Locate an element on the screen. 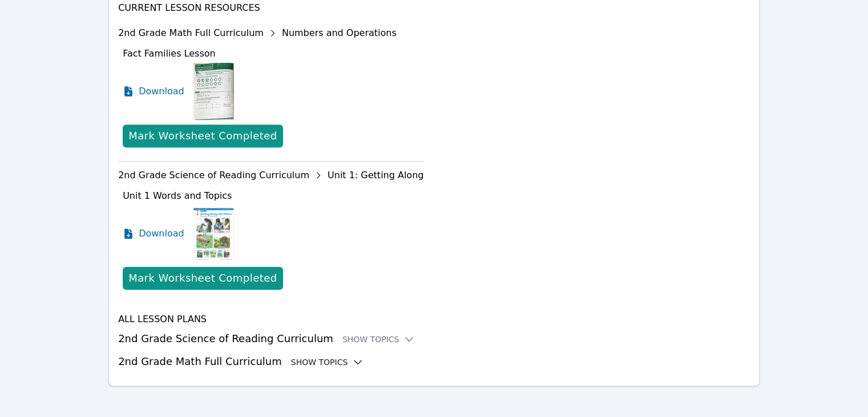  h4: All Lesson Plans is located at coordinates (434, 319).